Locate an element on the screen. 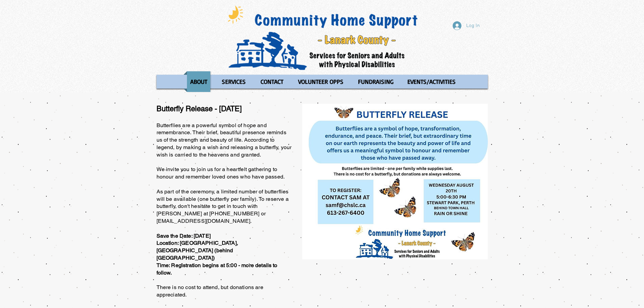 This screenshot has width=644, height=308. a: SERVICES is located at coordinates (234, 82).